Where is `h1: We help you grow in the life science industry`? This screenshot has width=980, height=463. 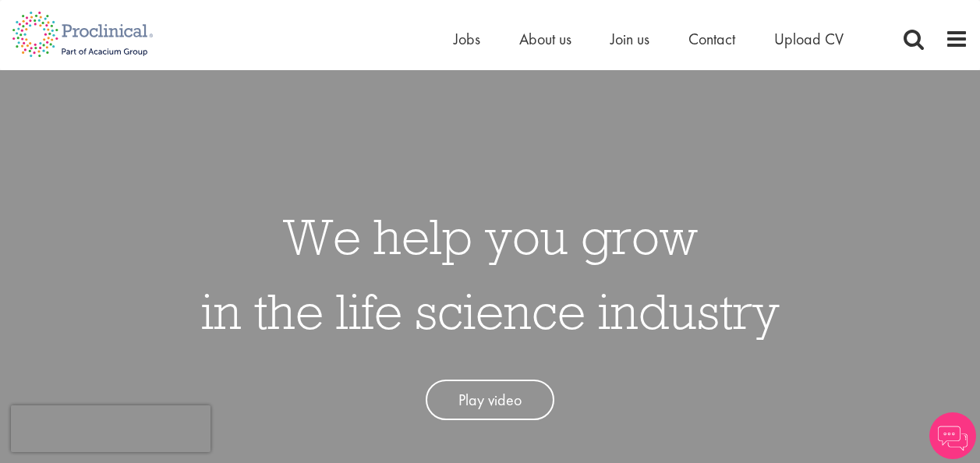
h1: We help you grow in the life science industry is located at coordinates (490, 274).